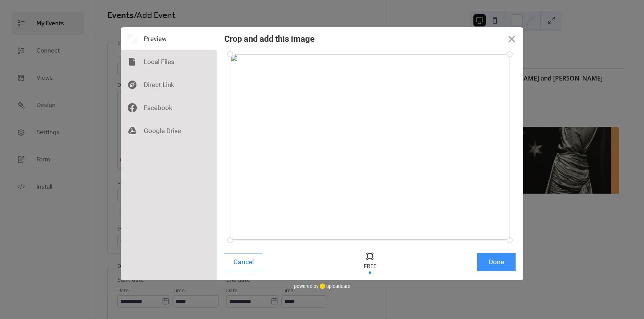  Describe the element at coordinates (243, 262) in the screenshot. I see `button: Cancel` at that location.